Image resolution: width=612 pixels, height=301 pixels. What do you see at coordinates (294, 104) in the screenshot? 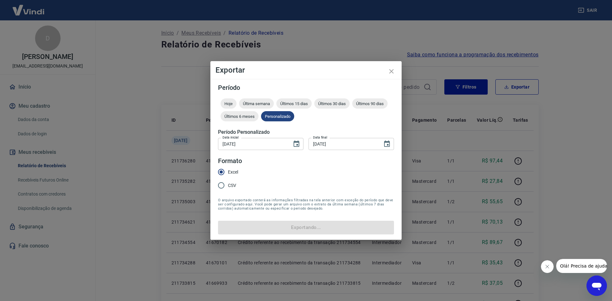
I see `span: Últimos 15 dias` at bounding box center [294, 104].